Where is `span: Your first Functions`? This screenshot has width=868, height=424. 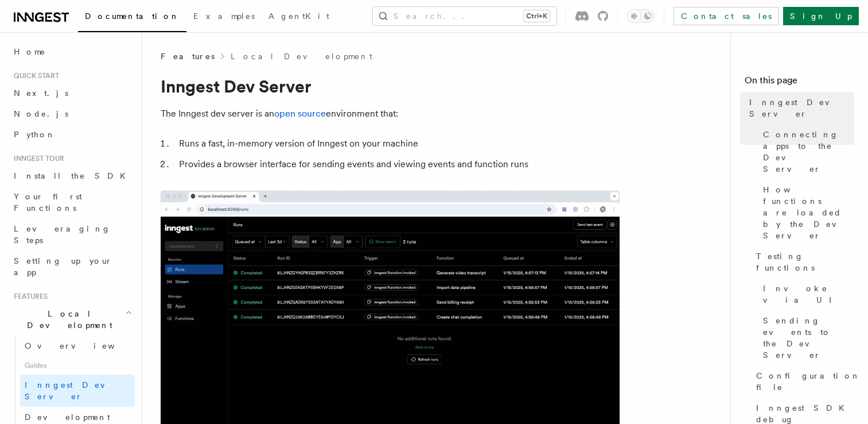 span: Your first Functions is located at coordinates (48, 202).